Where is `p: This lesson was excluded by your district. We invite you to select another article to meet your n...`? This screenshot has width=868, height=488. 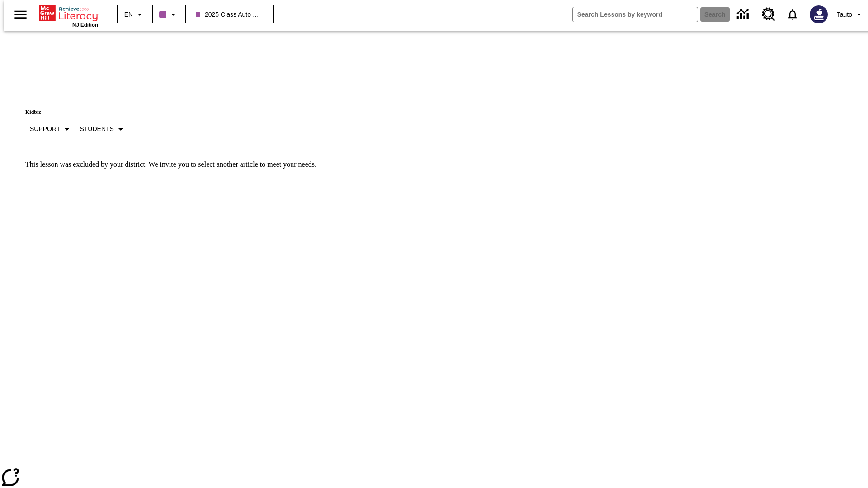
p: This lesson was excluded by your district. We invite you to select another article to meet your n... is located at coordinates (439, 164).